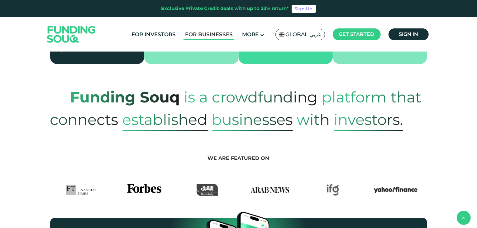 Image resolution: width=477 pixels, height=228 pixels. Describe the element at coordinates (225, 8) in the screenshot. I see `div: Exclusive Private Credit deals with up to 23% return*` at that location.